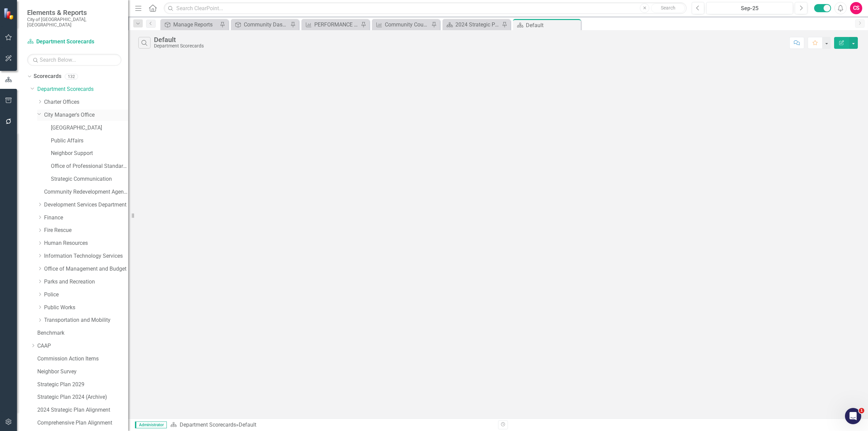  Describe the element at coordinates (195, 24) in the screenshot. I see `div: Manage Reports` at that location.